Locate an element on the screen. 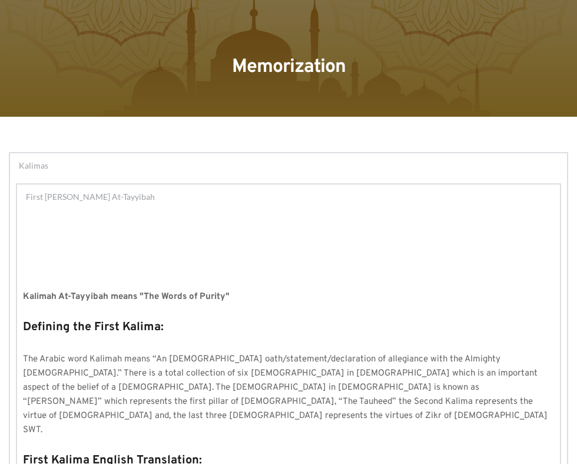 The width and height of the screenshot is (577, 464). span: Kalimas is located at coordinates (34, 165).